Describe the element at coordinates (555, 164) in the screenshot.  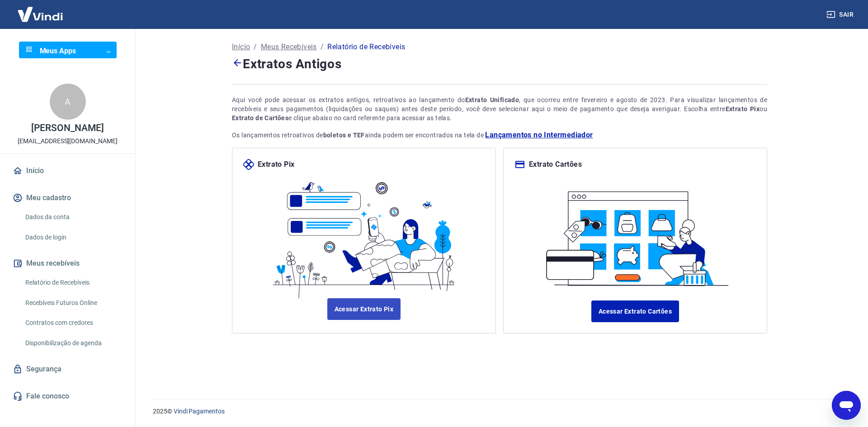
I see `p: Extrato Cartões` at that location.